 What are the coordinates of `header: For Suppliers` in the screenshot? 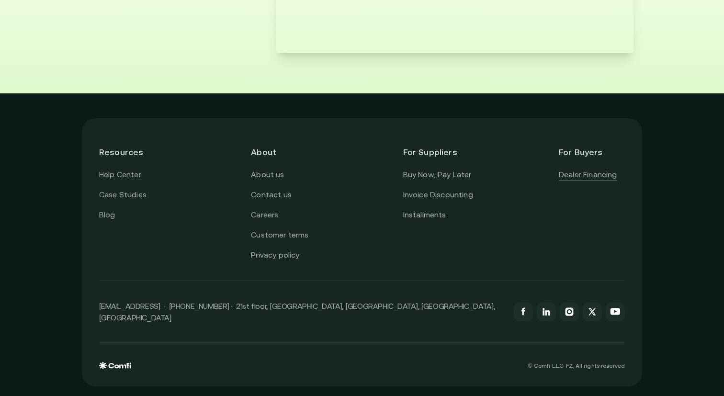 It's located at (438, 152).